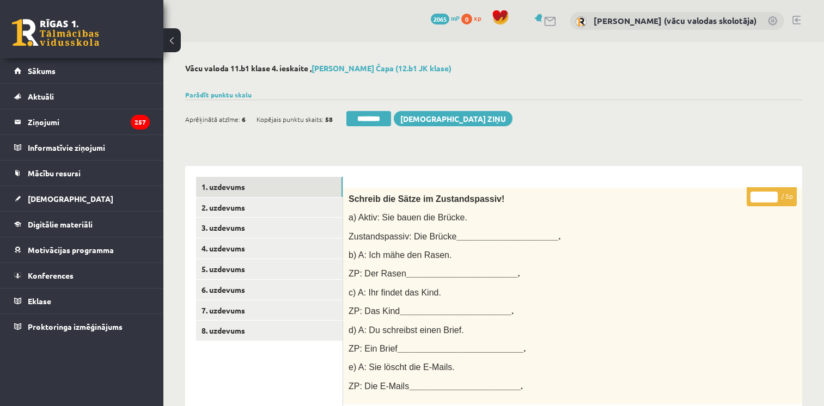 This screenshot has height=406, width=824. I want to click on a: Aktuāli, so click(82, 96).